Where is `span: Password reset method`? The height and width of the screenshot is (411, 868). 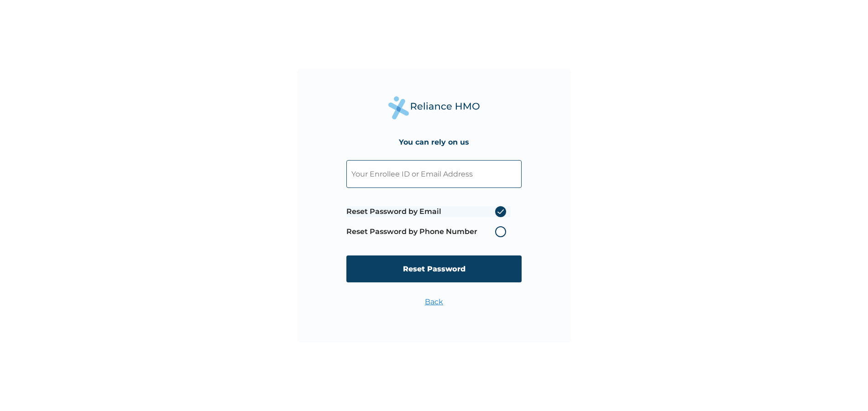 span: Password reset method is located at coordinates (428, 222).